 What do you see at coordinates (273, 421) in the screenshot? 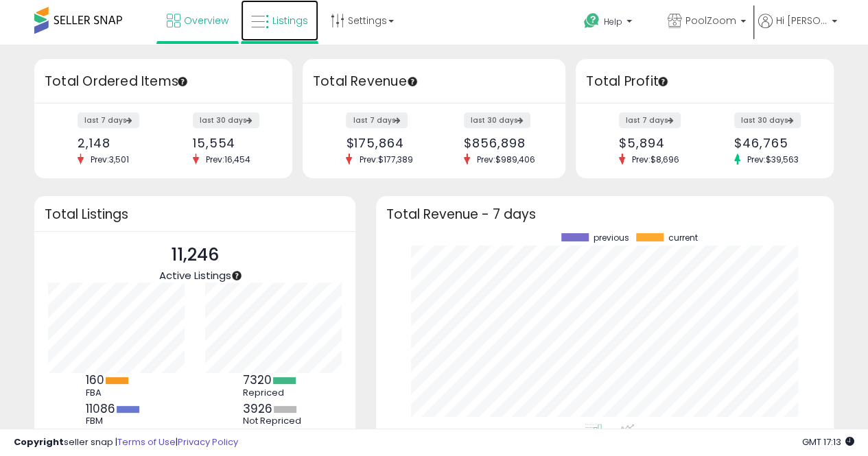
I see `div: Not Repriced` at bounding box center [273, 421].